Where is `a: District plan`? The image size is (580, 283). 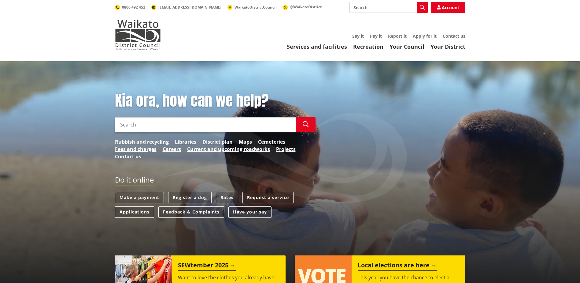
a: District plan is located at coordinates (218, 142).